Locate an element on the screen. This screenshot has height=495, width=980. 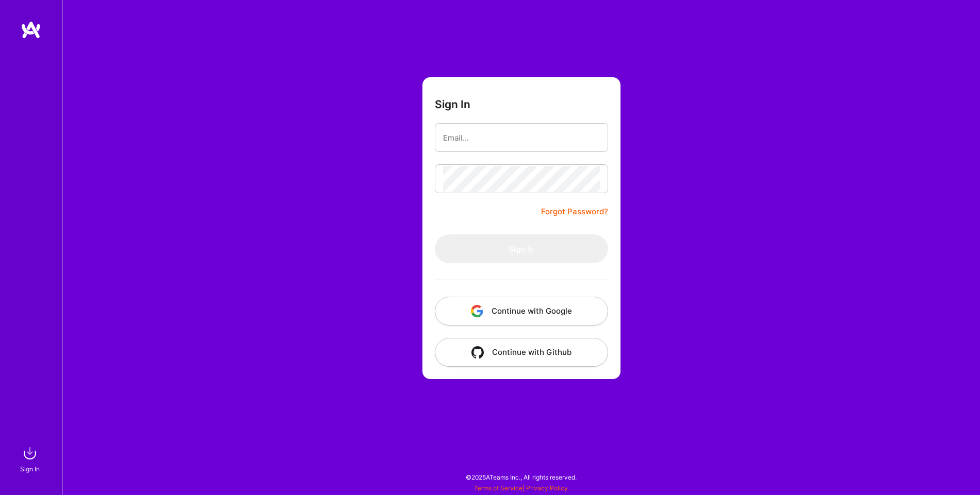
a: Privacy Policy is located at coordinates (547, 488).